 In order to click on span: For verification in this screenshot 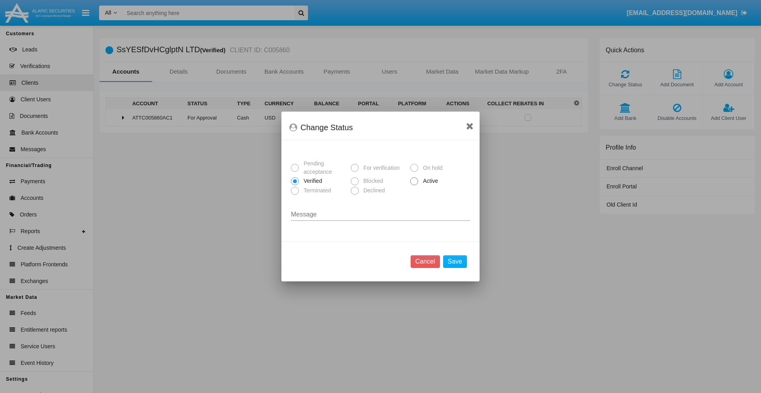, I will do `click(380, 168)`.